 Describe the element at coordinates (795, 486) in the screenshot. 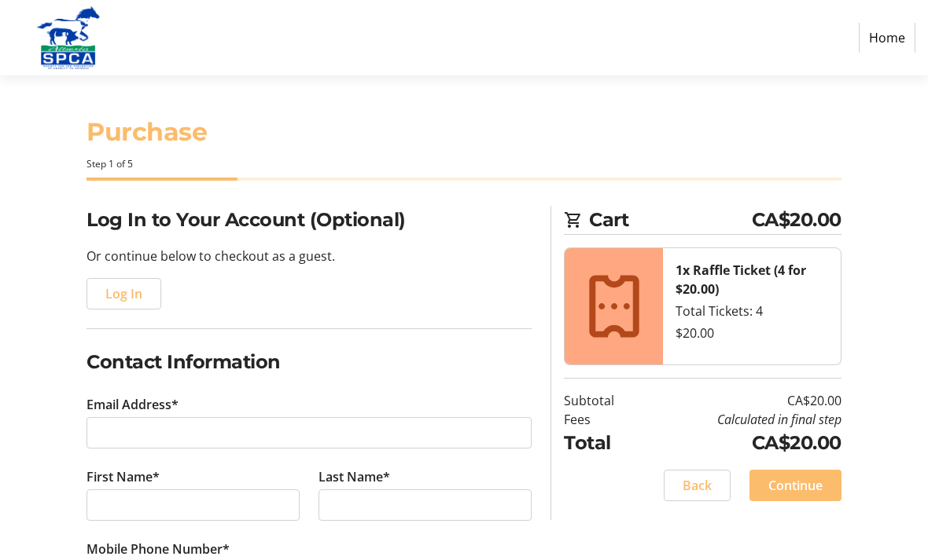

I see `span: Continue` at that location.